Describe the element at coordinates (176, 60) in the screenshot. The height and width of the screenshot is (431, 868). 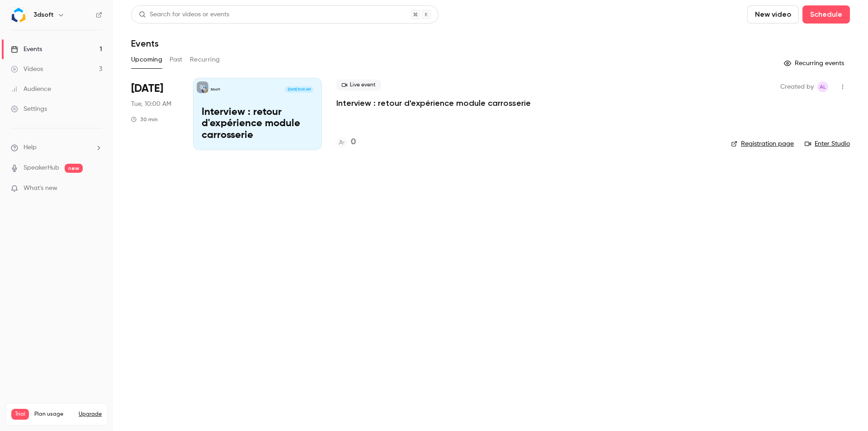
I see `button: Past` at that location.